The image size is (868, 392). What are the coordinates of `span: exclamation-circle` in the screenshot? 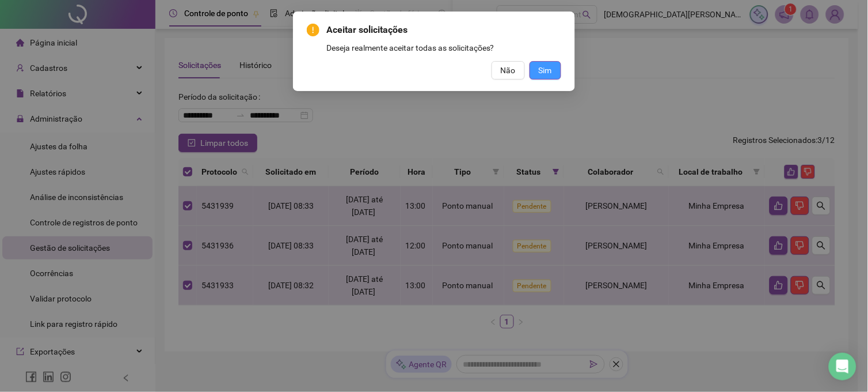 It's located at (313, 30).